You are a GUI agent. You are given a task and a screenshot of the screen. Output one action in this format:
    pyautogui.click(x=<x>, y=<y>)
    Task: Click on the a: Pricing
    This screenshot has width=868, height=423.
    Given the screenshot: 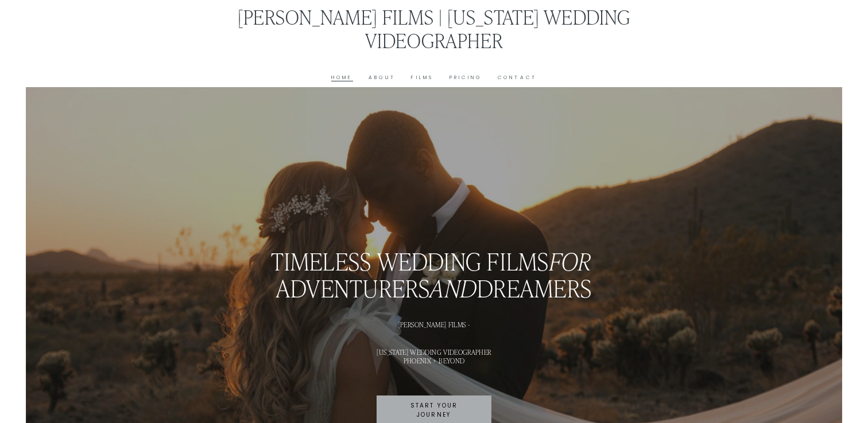 What is the action you would take?
    pyautogui.click(x=466, y=78)
    